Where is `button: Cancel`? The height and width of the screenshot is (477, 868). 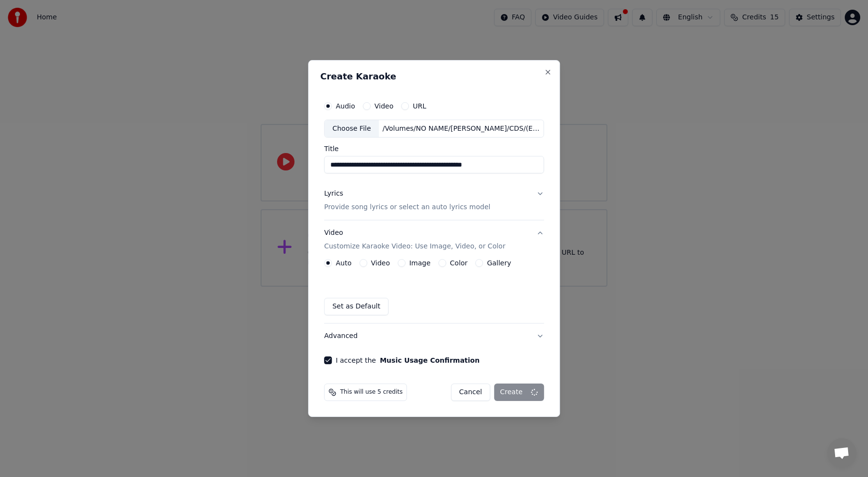
button: Cancel is located at coordinates (470, 392).